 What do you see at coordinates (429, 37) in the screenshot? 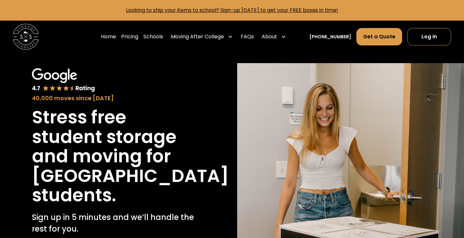
I see `a: Log In` at bounding box center [429, 37].